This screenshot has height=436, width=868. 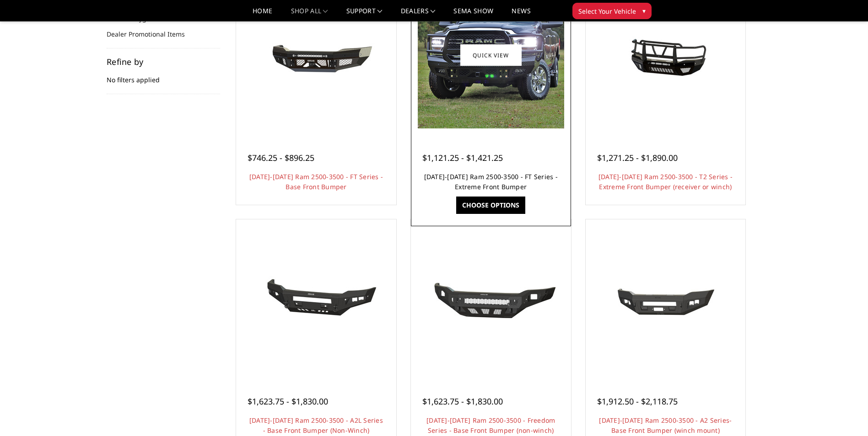 What do you see at coordinates (309, 14) in the screenshot?
I see `a: shop all` at bounding box center [309, 14].